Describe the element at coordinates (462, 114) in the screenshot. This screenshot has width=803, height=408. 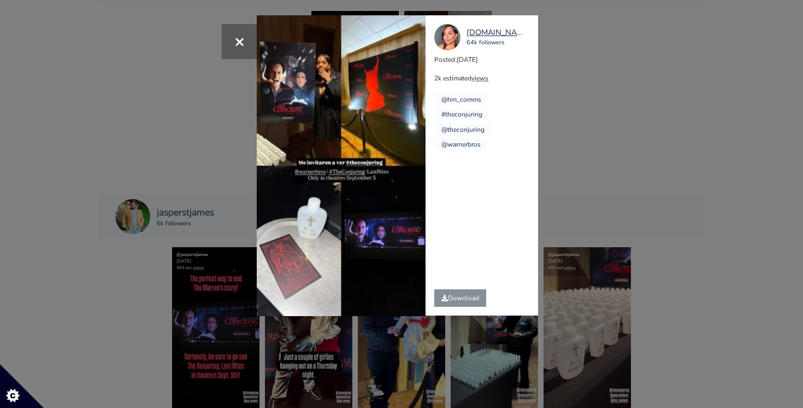
I see `a: #theconjuring` at that location.